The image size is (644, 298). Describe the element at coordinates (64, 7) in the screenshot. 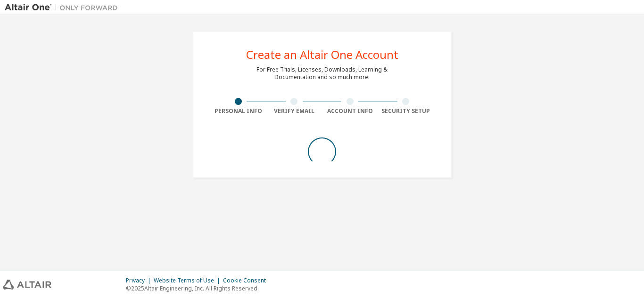

I see `img: Altair One` at that location.